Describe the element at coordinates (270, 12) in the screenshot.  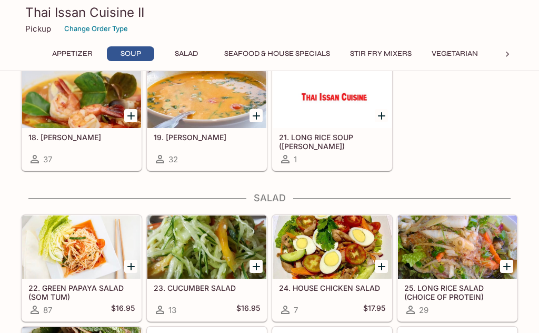
I see `h3: Thai Issan Cuisine II` at that location.